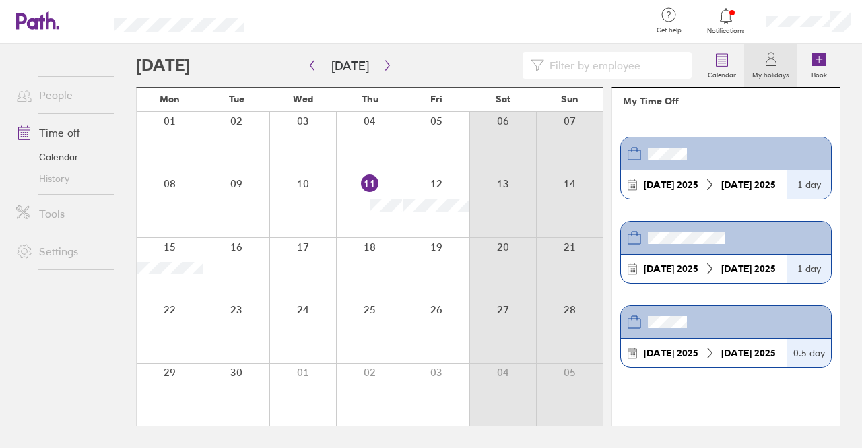 This screenshot has height=448, width=862. What do you see at coordinates (503, 99) in the screenshot?
I see `span: Sat` at bounding box center [503, 99].